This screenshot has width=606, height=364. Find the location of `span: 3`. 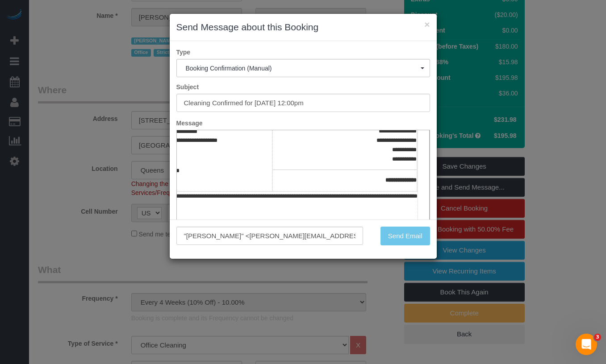

span: 3 is located at coordinates (598, 337).